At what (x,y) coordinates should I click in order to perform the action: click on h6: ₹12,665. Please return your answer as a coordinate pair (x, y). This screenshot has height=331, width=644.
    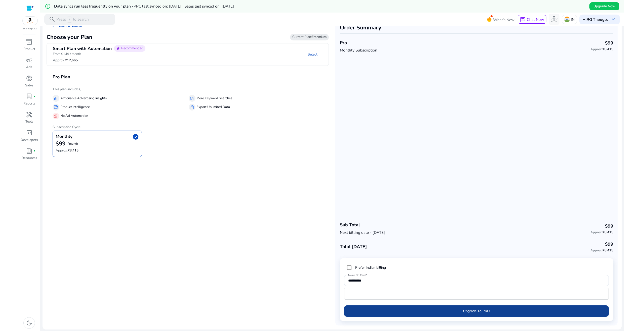
    Looking at the image, I should click on (99, 61).